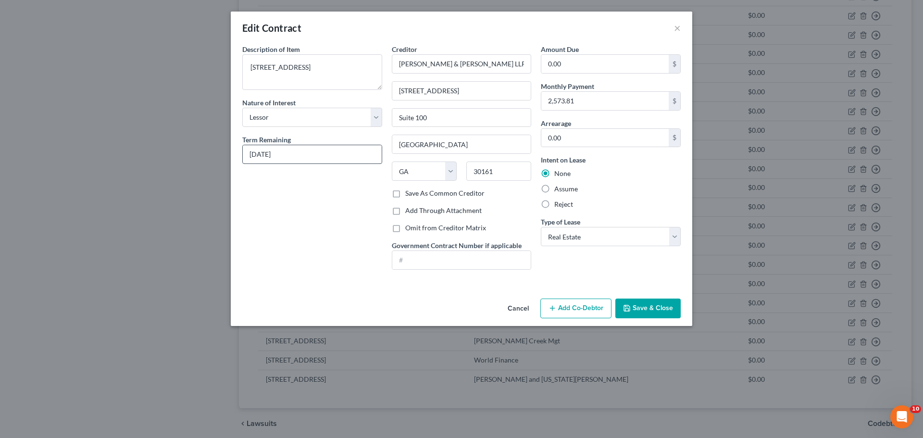 Image resolution: width=923 pixels, height=438 pixels. Describe the element at coordinates (563, 204) in the screenshot. I see `label: Reject` at that location.